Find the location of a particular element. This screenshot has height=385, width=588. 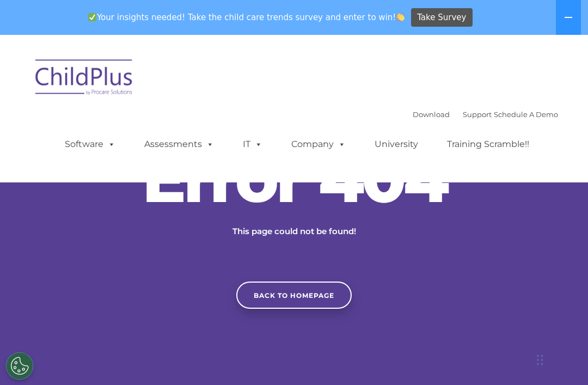

a: Back to homepage is located at coordinates (294, 295).